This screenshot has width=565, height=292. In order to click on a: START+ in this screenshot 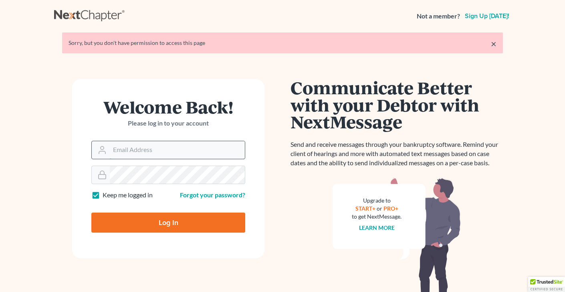, I will do `click(365, 208)`.